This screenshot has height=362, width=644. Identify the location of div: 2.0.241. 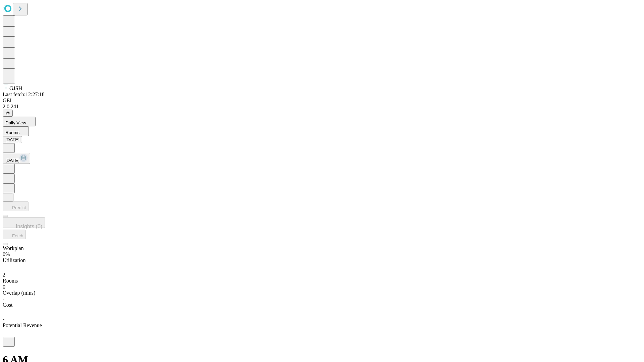
(322, 106).